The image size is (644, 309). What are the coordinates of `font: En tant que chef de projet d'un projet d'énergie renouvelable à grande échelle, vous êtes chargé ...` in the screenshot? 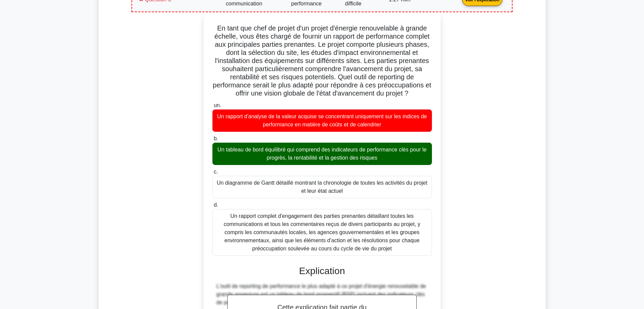 It's located at (322, 61).